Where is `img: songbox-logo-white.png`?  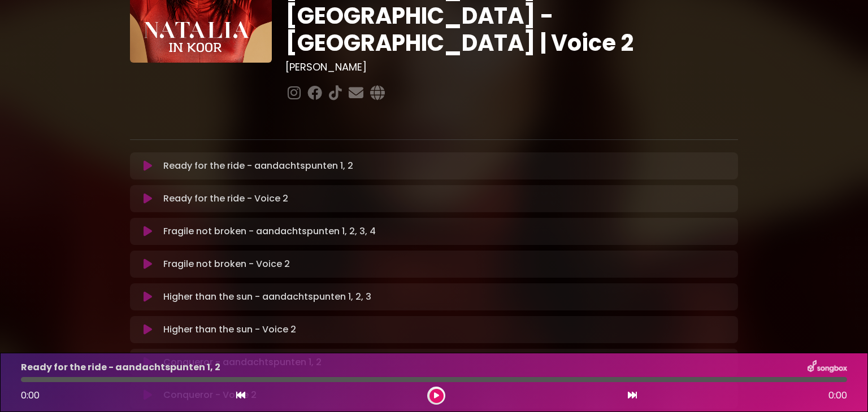
img: songbox-logo-white.png is located at coordinates (827, 367).